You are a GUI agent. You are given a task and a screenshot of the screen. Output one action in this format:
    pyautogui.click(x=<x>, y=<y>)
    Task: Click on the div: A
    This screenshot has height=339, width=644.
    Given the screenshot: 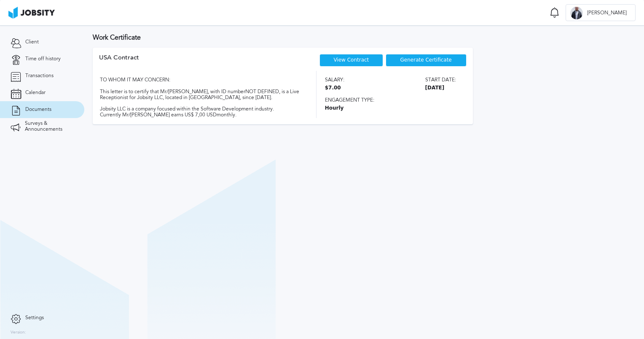 What is the action you would take?
    pyautogui.click(x=576, y=13)
    